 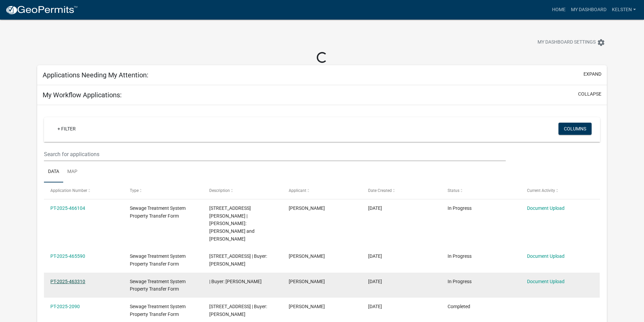 What do you see at coordinates (134, 191) in the screenshot?
I see `span: Type` at bounding box center [134, 191].